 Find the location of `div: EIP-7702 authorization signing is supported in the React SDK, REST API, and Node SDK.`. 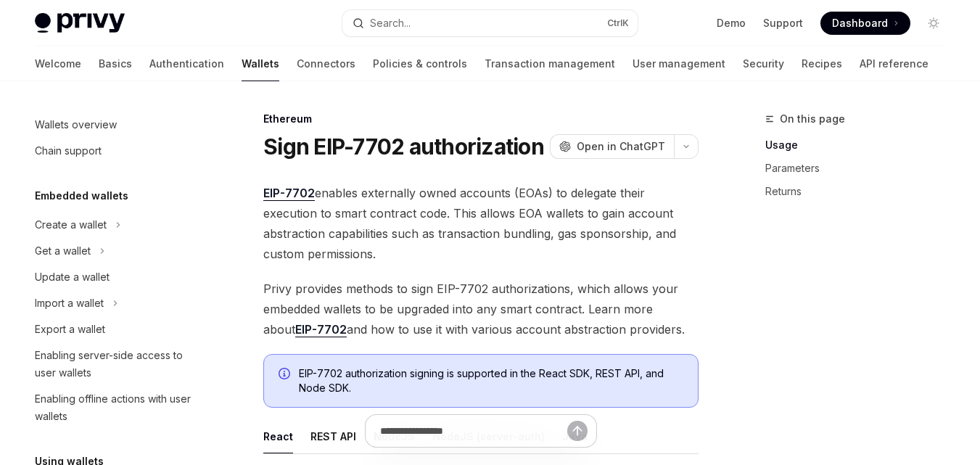

div: EIP-7702 authorization signing is supported in the React SDK, REST API, and Node SDK. is located at coordinates (491, 381).